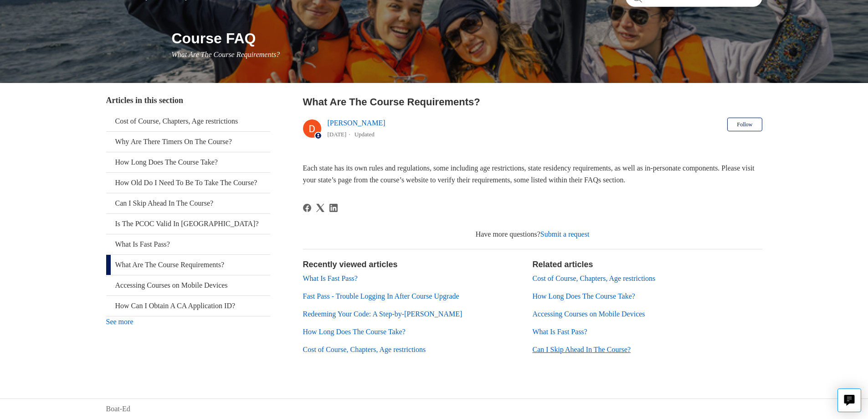 This screenshot has height=419, width=868. Describe the element at coordinates (307, 207) in the screenshot. I see `a: Facebook` at that location.